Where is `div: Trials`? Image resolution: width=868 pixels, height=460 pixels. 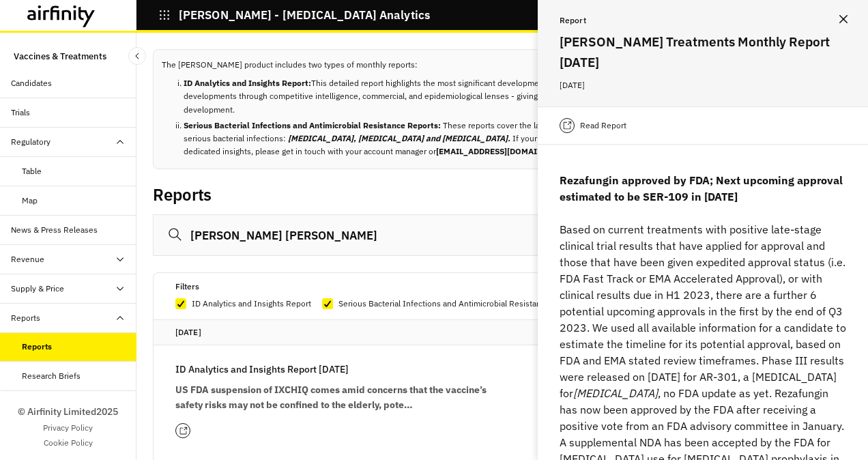 div: Trials is located at coordinates (21, 112).